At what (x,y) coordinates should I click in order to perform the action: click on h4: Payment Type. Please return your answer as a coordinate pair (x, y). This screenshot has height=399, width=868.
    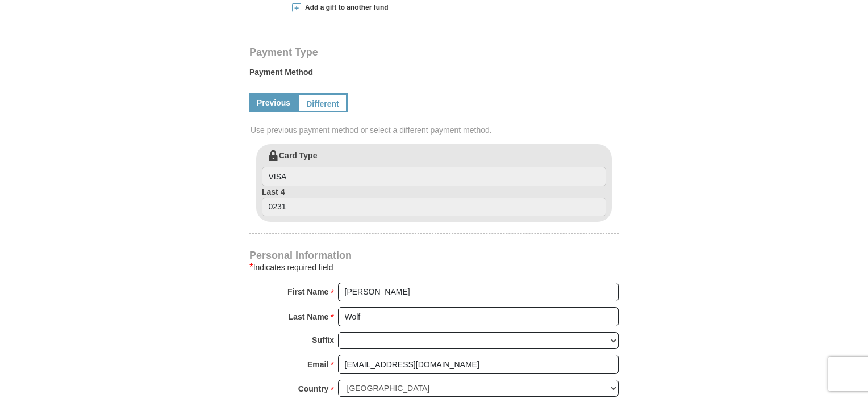
    Looking at the image, I should click on (434, 52).